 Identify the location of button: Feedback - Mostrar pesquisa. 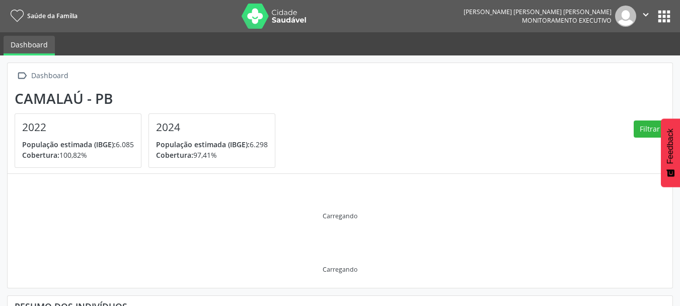
(671, 153).